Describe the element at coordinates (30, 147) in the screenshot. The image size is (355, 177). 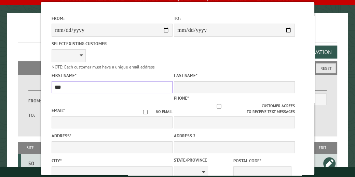
I see `th: Site` at that location.